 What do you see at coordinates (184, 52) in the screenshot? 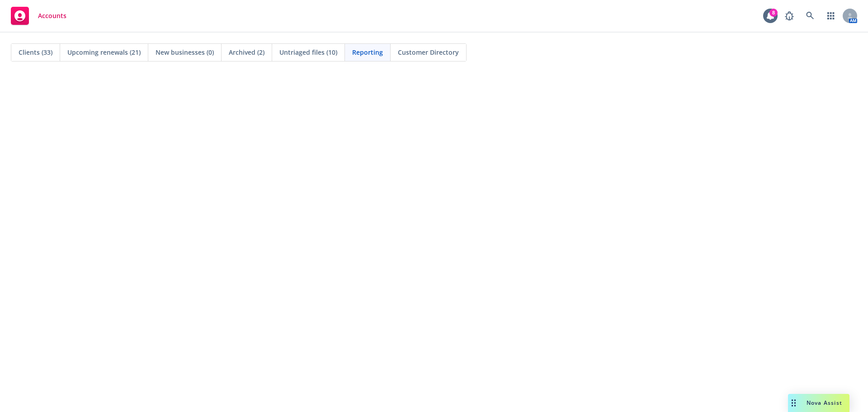
I see `span: New businesses (0)` at bounding box center [184, 52].